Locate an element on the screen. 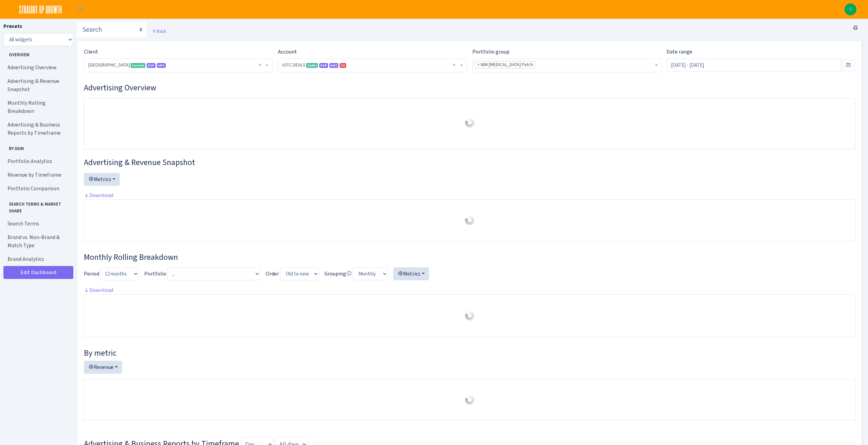 The width and height of the screenshot is (868, 445). h3: Widget #1 is located at coordinates (470, 88).